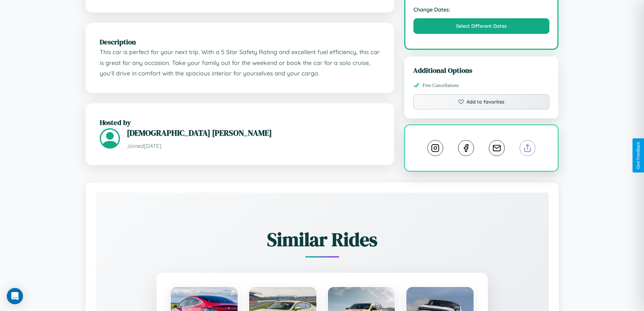 Image resolution: width=644 pixels, height=311 pixels. I want to click on div: Open Intercom Messenger, so click(15, 296).